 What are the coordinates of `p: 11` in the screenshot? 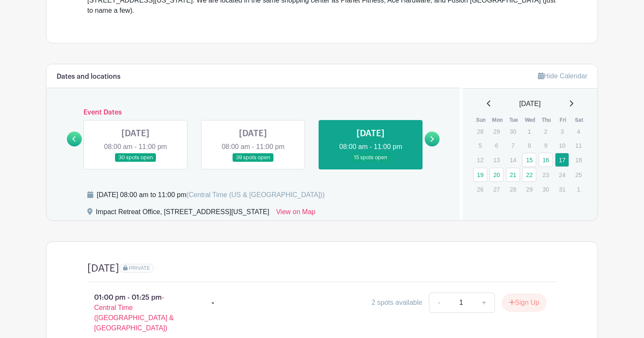 It's located at (578, 145).